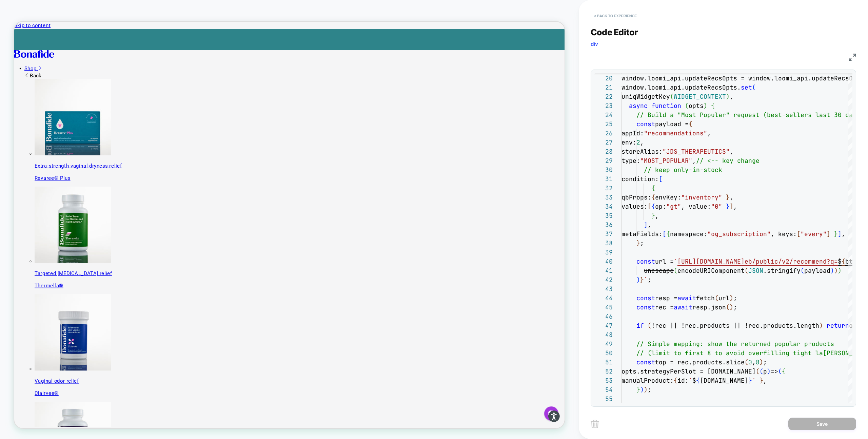 The image size is (868, 439). Describe the element at coordinates (381, 144) in the screenshot. I see `a: Revaree Plus Extra-strength vaginal dryness relief Revaree® Plus` at that location.